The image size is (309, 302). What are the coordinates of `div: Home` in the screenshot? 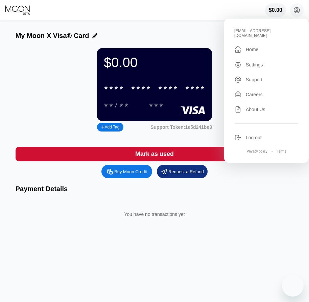 It's located at (267, 49).